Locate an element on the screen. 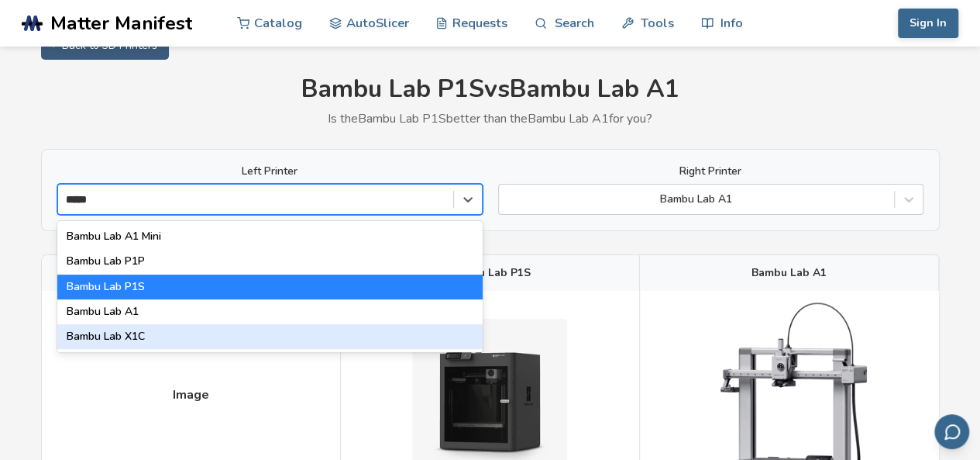 The width and height of the screenshot is (980, 460). label: Left Printer is located at coordinates (270, 172).